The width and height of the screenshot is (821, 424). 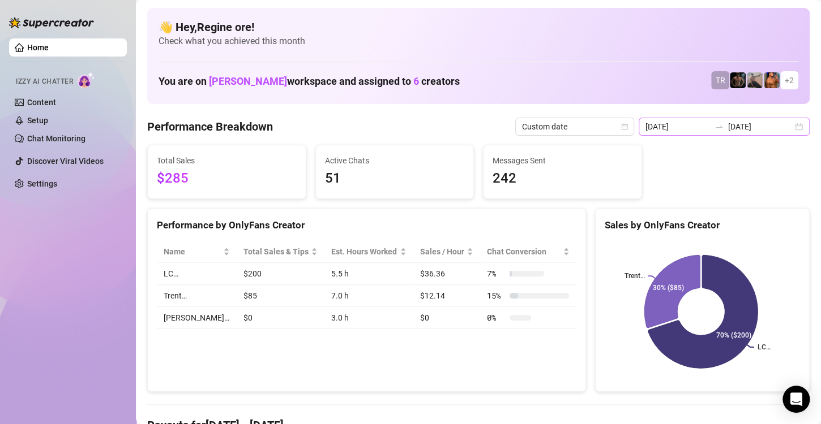 I want to click on span: swap-right, so click(x=719, y=127).